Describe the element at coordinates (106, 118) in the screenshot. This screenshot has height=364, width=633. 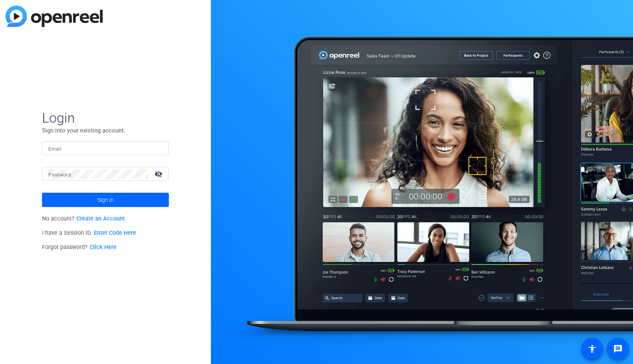
I see `span: Login` at that location.